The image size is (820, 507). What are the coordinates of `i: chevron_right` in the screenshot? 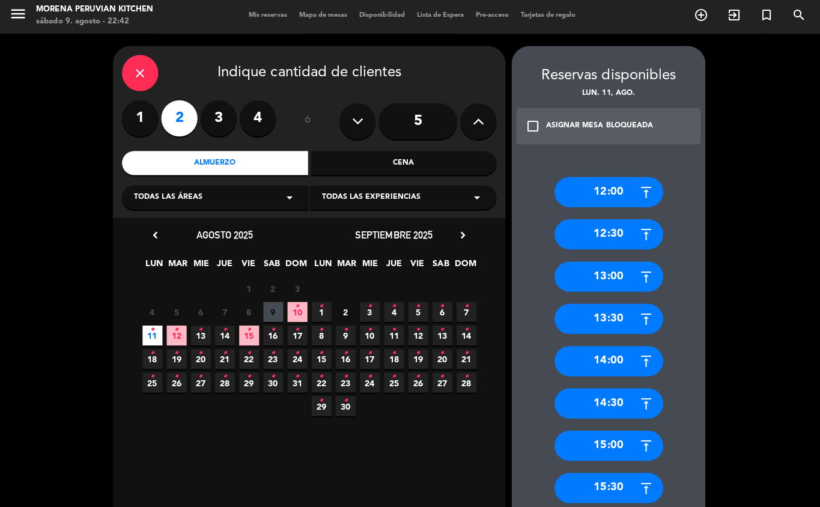 It's located at (460, 236).